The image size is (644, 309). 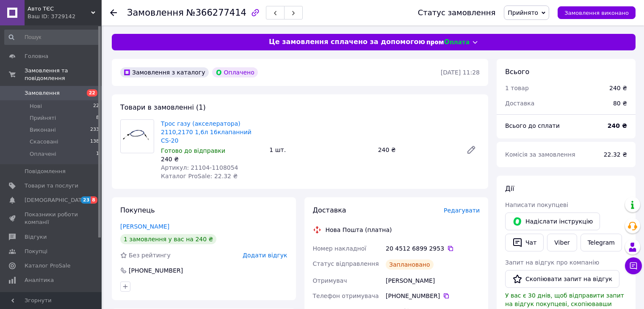 I want to click on div: Оплачено, so click(x=235, y=72).